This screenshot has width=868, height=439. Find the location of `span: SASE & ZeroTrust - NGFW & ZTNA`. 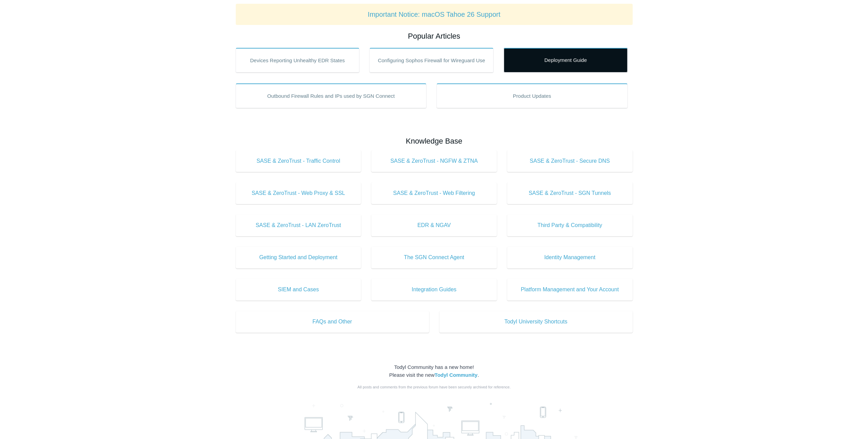

span: SASE & ZeroTrust - NGFW & ZTNA is located at coordinates (434, 161).